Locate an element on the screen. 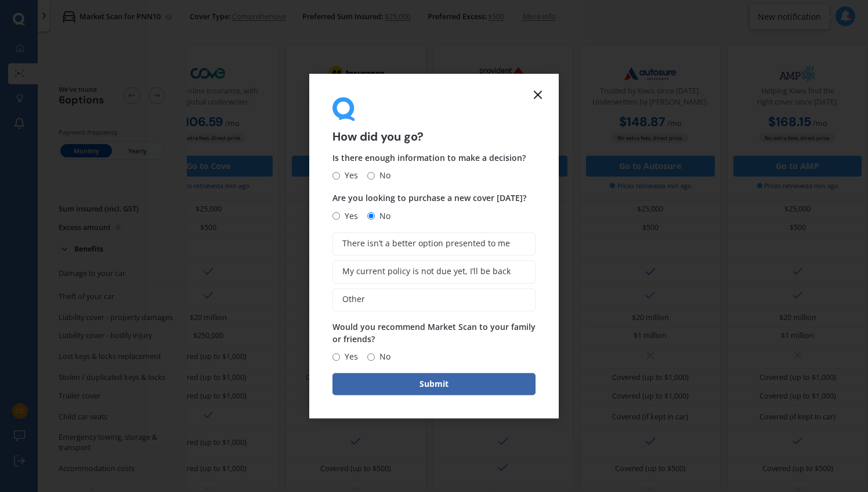 The height and width of the screenshot is (492, 868). button: Submit is located at coordinates (434, 384).